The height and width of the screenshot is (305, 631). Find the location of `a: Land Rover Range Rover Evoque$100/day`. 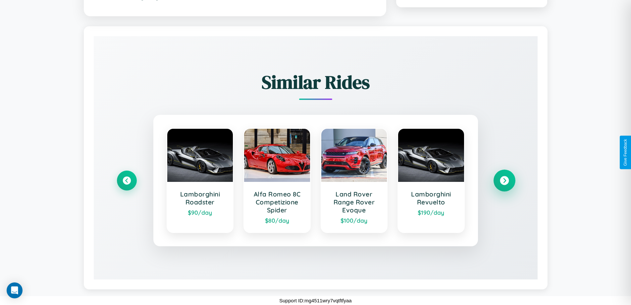

a: Land Rover Range Rover Evoque$100/day is located at coordinates (354, 180).